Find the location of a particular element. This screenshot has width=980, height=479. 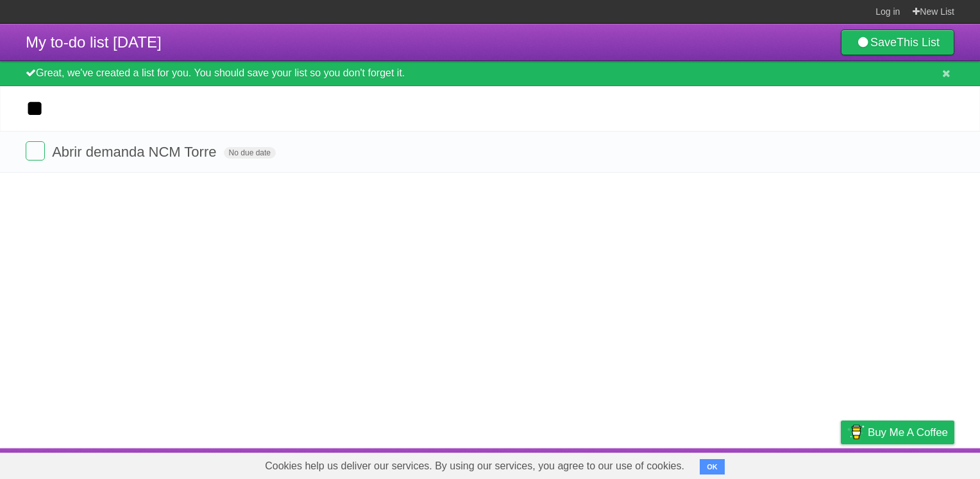

span: Buy me a coffee is located at coordinates (907, 432).